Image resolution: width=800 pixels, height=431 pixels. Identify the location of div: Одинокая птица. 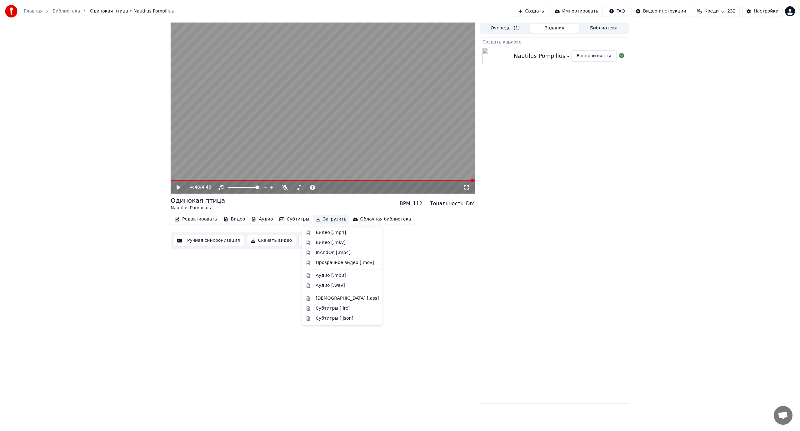
(198, 200).